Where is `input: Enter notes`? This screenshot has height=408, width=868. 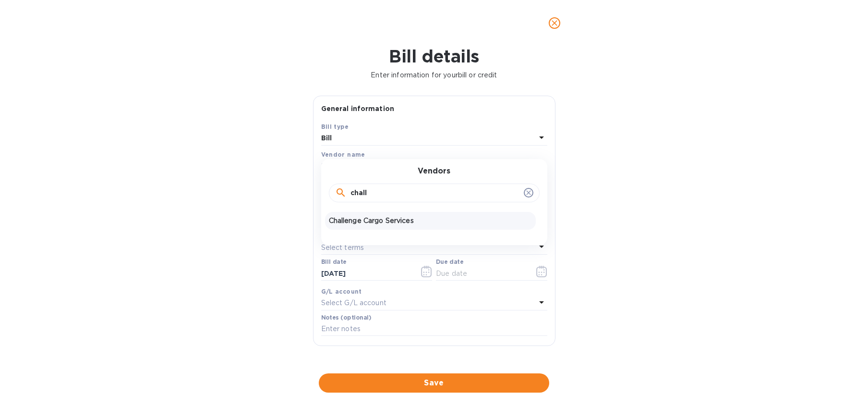
input: Enter notes is located at coordinates (434, 330).